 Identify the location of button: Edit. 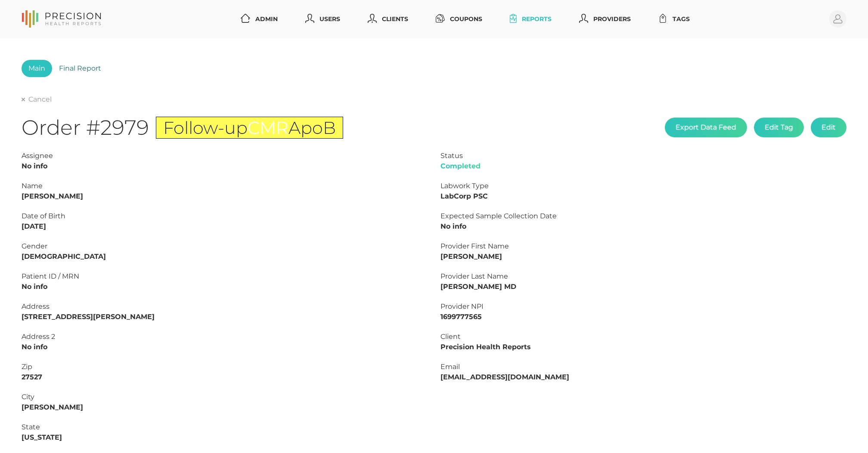
(829, 128).